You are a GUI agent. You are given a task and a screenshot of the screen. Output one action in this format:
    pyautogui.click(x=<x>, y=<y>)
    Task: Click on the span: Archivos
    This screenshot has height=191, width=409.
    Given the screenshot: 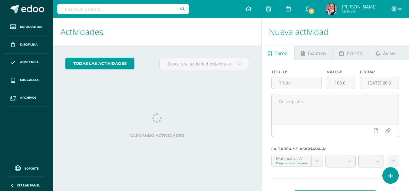 What is the action you would take?
    pyautogui.click(x=28, y=98)
    